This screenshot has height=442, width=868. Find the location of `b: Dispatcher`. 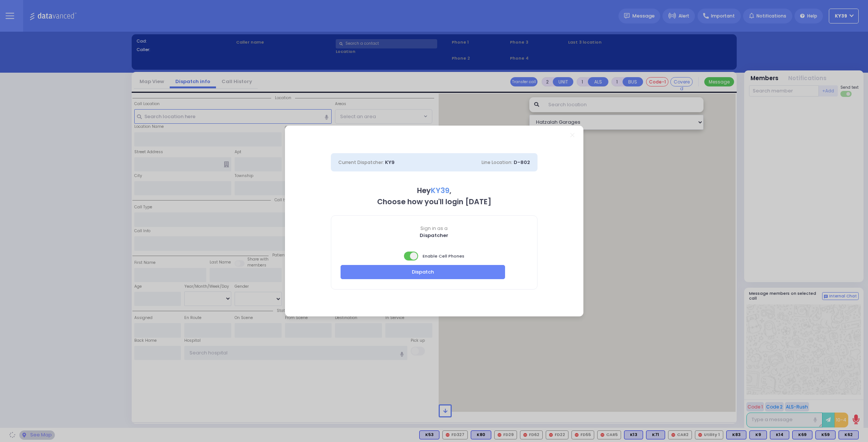

b: Dispatcher is located at coordinates (434, 235).